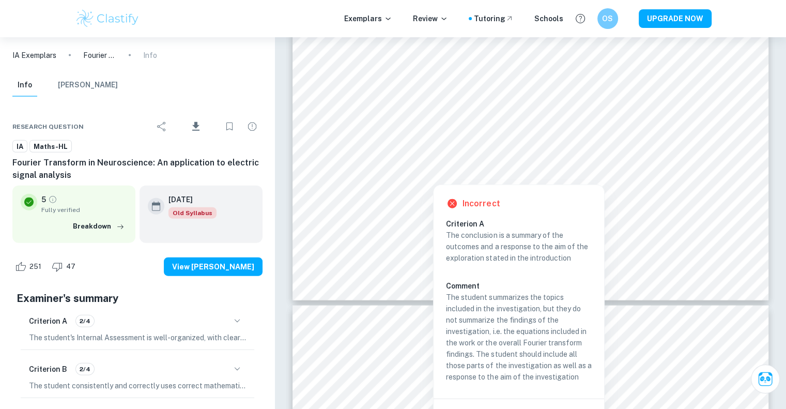 Image resolution: width=786 pixels, height=409 pixels. Describe the element at coordinates (84, 210) in the screenshot. I see `span: Fully verified` at that location.